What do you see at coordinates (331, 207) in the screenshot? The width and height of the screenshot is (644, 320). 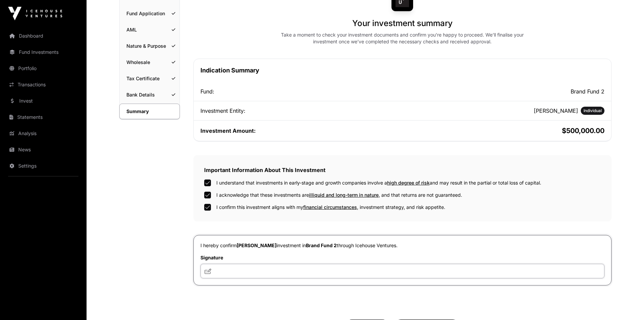 I see `label: I confirm this investment aligns with my , investment strategy, and risk appetite.` at bounding box center [331, 207].